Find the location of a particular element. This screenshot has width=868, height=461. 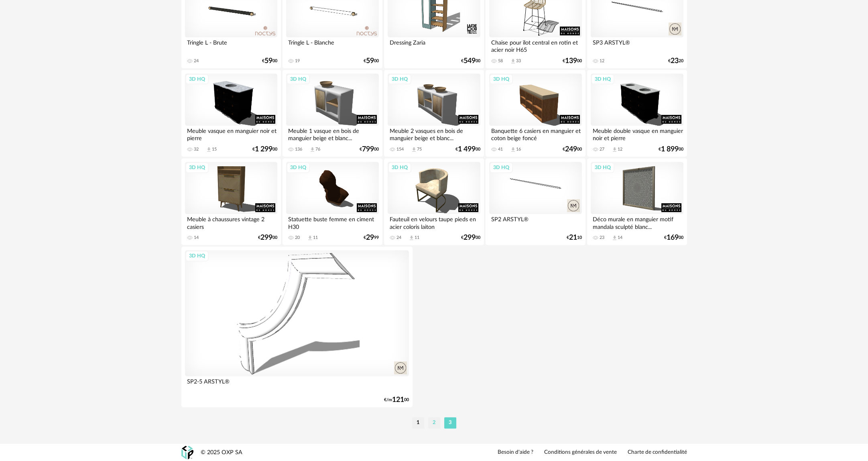

div: 41 is located at coordinates (500, 149).